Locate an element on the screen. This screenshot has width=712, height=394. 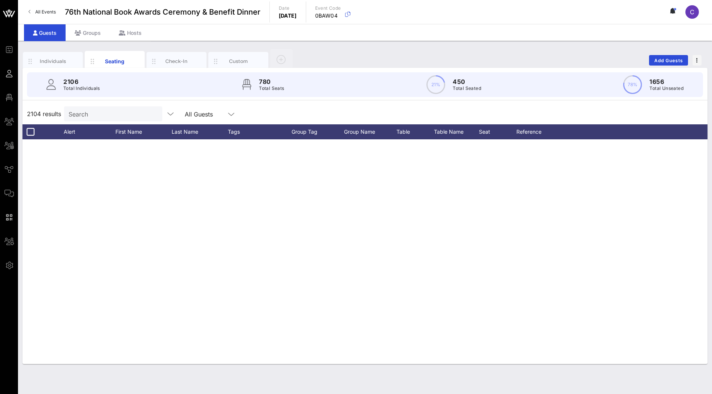
div: Reference is located at coordinates (538, 132).